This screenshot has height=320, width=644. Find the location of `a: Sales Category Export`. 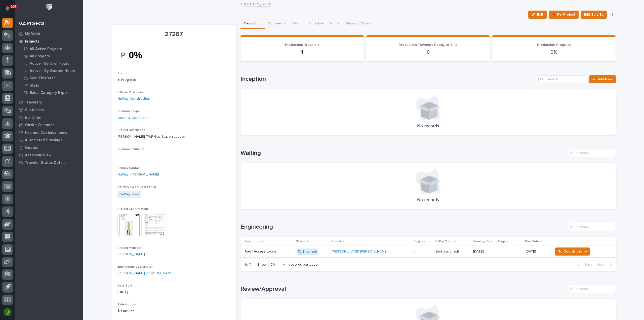

a: Sales Category Export is located at coordinates (51, 93).